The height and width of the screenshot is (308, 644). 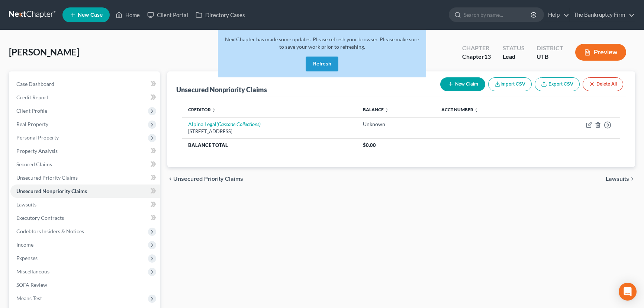 What do you see at coordinates (168, 15) in the screenshot?
I see `a: Client Portal` at bounding box center [168, 15].